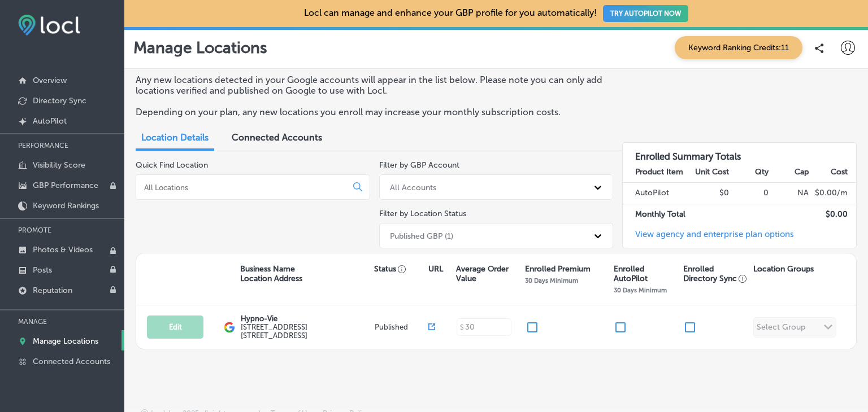 The width and height of the screenshot is (868, 412). I want to click on span: Location Details, so click(175, 137).